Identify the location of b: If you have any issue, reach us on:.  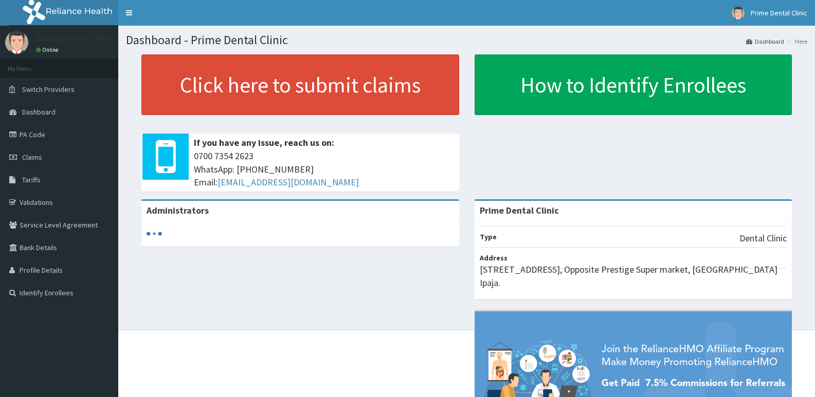
(264, 142).